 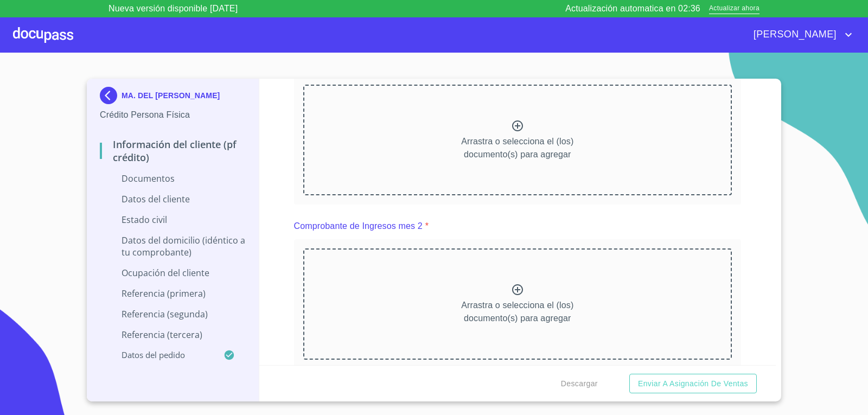 I want to click on button: Descargar, so click(x=580, y=384).